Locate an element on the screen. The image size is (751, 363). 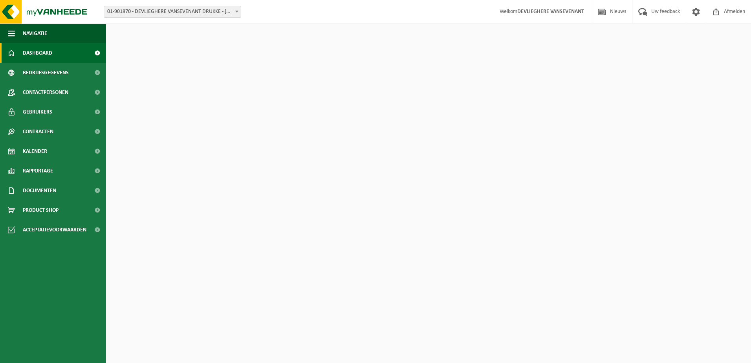
span: Gebruikers is located at coordinates (37, 112).